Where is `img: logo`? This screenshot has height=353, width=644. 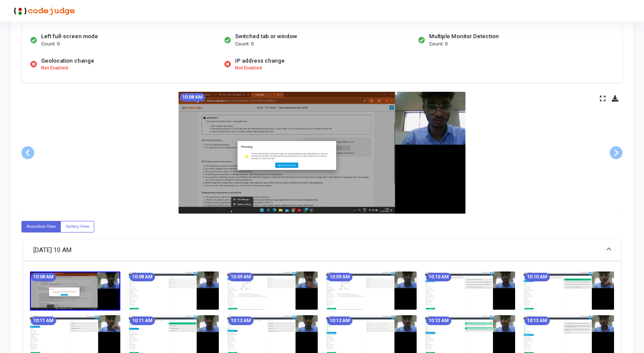 img: logo is located at coordinates (43, 10).